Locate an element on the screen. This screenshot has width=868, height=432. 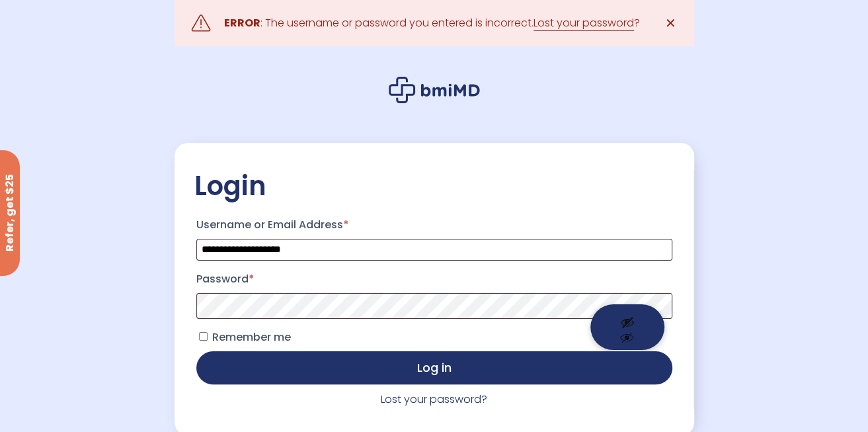
div: : The username or password you entered is incorrect. ? is located at coordinates (432, 23).